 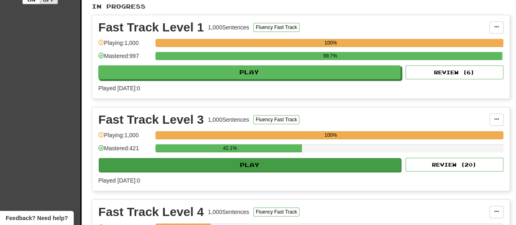 I want to click on button: Review (6), so click(x=454, y=72).